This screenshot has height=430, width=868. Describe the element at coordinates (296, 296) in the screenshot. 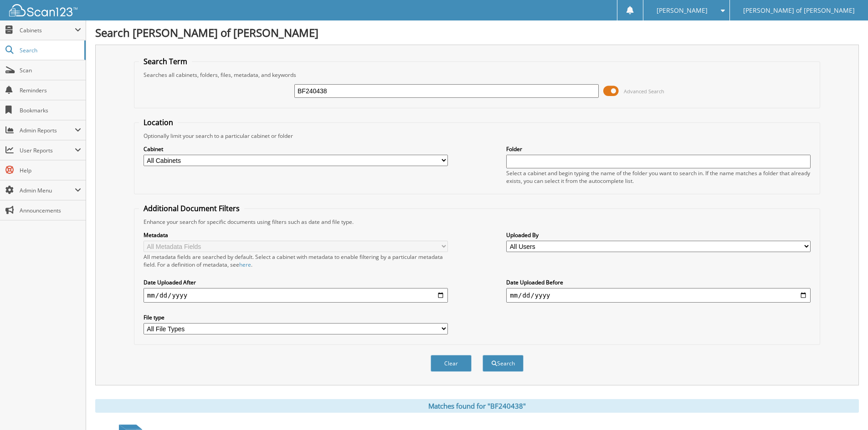

I see `input: start` at that location.